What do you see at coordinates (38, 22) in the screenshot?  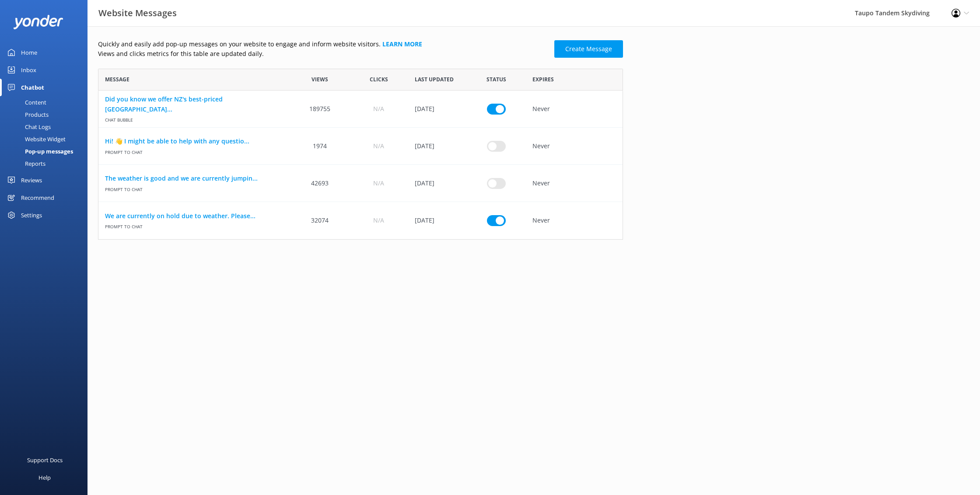 I see `img: yonder-white-logo.png` at bounding box center [38, 22].